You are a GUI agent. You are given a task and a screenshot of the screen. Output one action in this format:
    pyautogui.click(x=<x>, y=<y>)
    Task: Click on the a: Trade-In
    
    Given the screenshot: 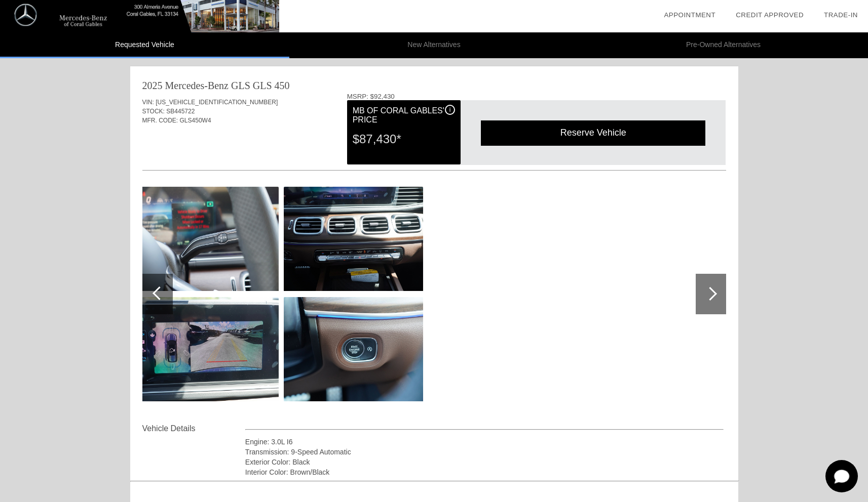 What is the action you would take?
    pyautogui.click(x=841, y=15)
    